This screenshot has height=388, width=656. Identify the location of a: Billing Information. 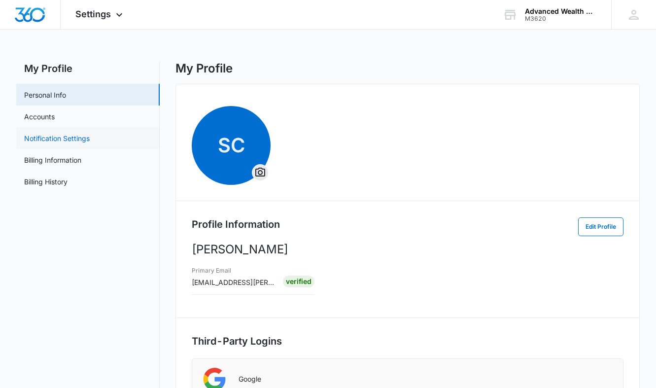
(53, 160).